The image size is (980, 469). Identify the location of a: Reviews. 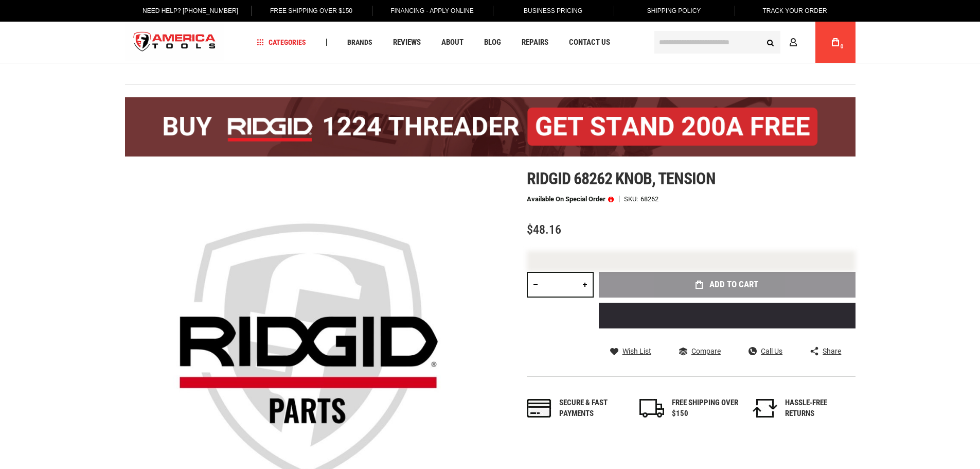
(406, 43).